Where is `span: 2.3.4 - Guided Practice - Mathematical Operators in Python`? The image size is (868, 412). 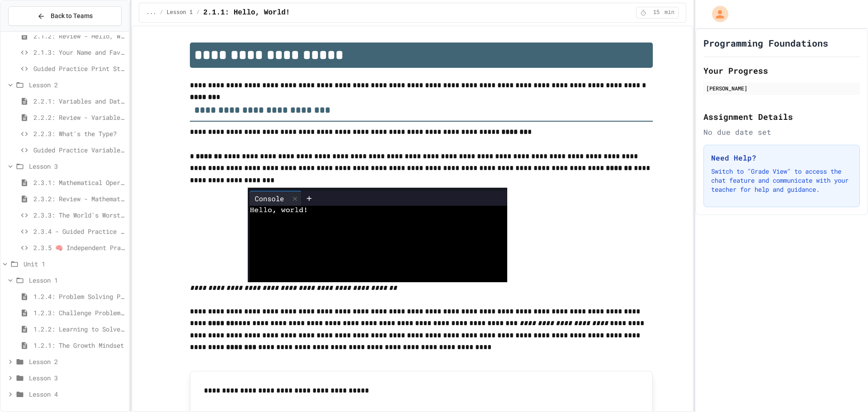 span: 2.3.4 - Guided Practice - Mathematical Operators in Python is located at coordinates (79, 231).